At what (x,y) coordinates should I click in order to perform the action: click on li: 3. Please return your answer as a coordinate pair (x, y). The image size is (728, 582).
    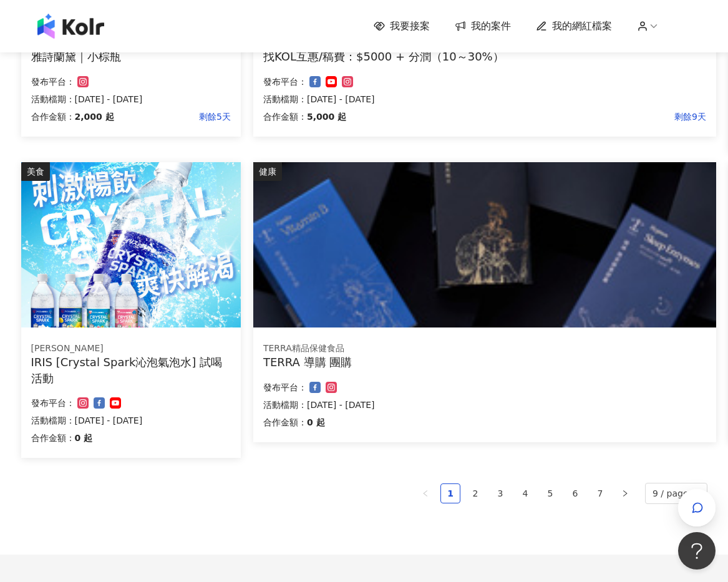
    Looking at the image, I should click on (500, 494).